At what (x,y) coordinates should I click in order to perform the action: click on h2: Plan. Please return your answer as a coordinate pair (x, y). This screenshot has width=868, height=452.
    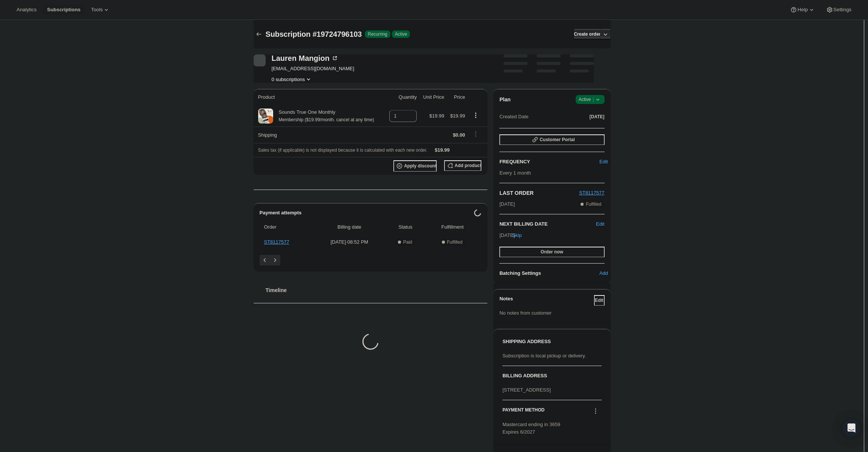
    Looking at the image, I should click on (505, 99).